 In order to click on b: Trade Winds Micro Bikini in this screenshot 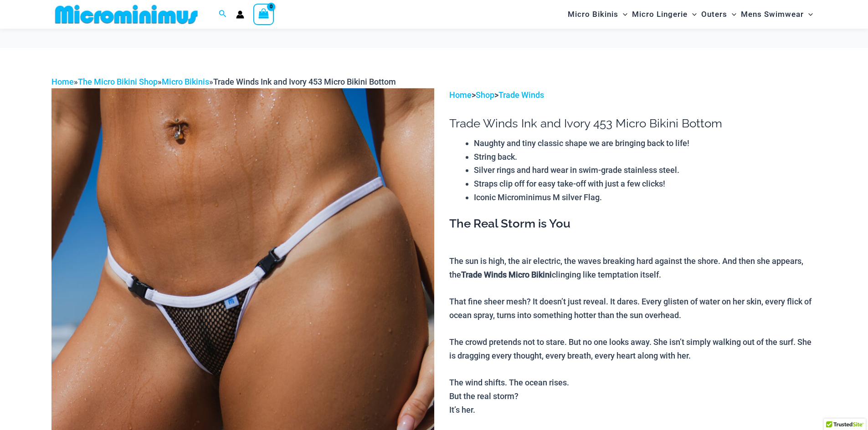, I will do `click(506, 274)`.